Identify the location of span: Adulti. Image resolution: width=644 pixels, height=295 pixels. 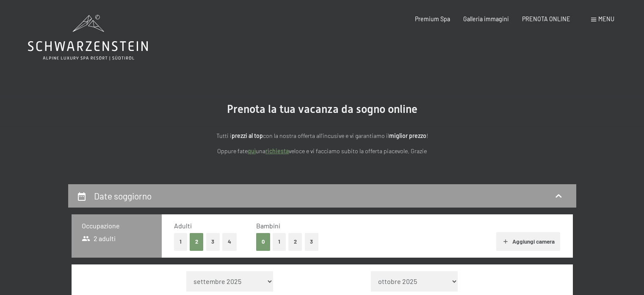
(183, 225).